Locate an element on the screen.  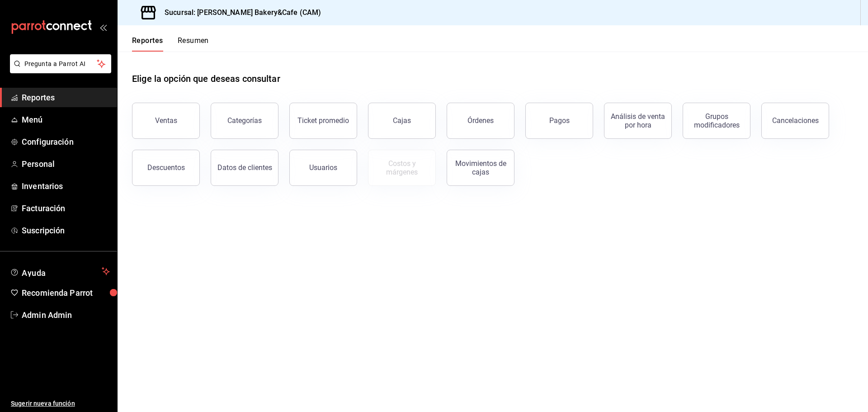
button: Ventas is located at coordinates (166, 121).